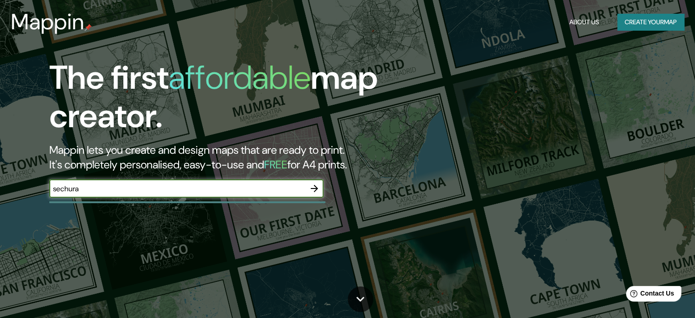 This screenshot has height=318, width=695. What do you see at coordinates (276, 164) in the screenshot?
I see `h5: FREE` at bounding box center [276, 164].